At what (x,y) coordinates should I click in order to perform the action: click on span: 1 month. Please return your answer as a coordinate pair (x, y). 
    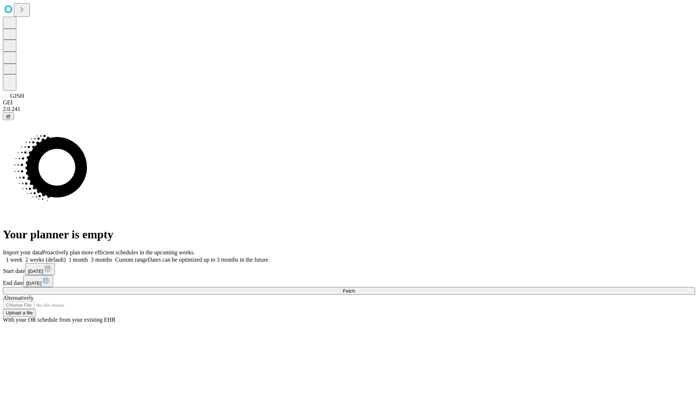
    Looking at the image, I should click on (78, 259).